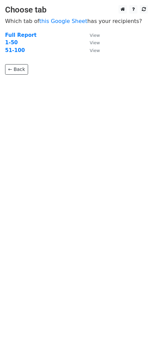  What do you see at coordinates (17, 69) in the screenshot?
I see `a: ← Back` at bounding box center [17, 69].